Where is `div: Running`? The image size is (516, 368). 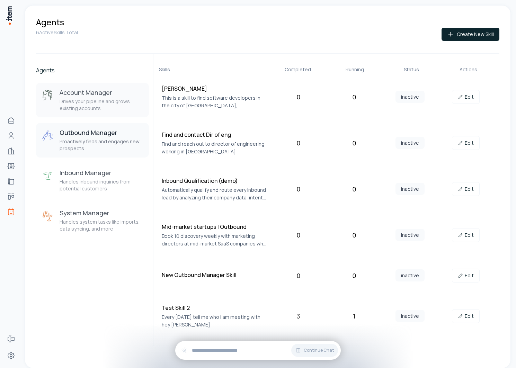
div: Running is located at coordinates (354, 70).